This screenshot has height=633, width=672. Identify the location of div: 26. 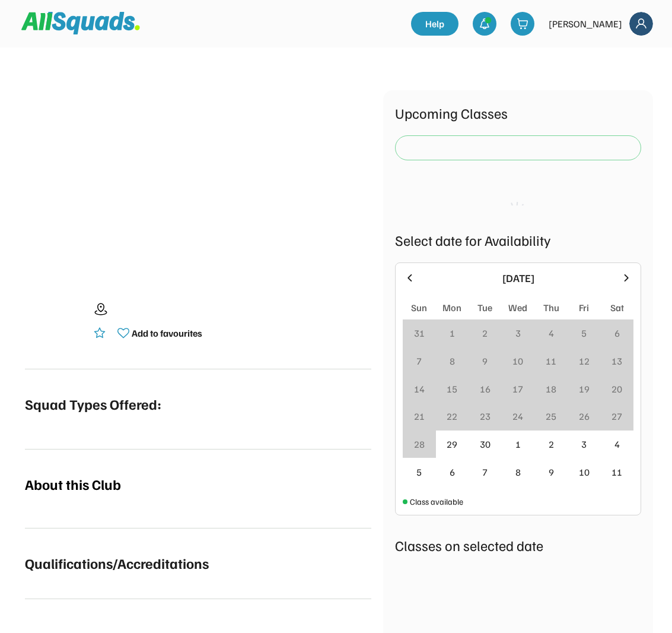
(584, 417).